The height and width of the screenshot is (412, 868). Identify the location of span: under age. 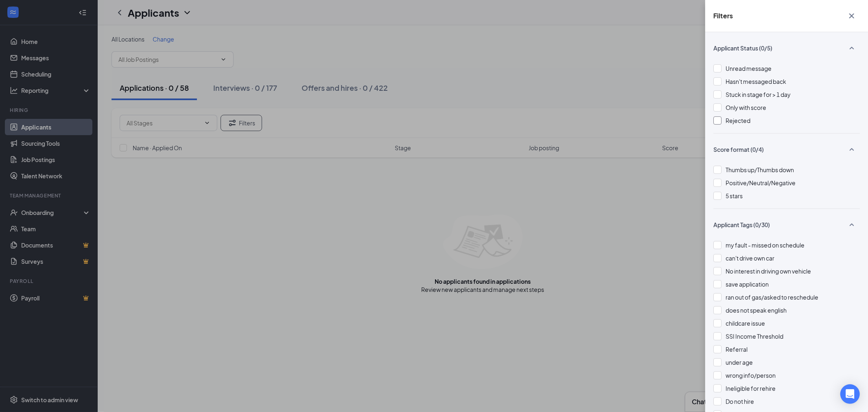
(739, 362).